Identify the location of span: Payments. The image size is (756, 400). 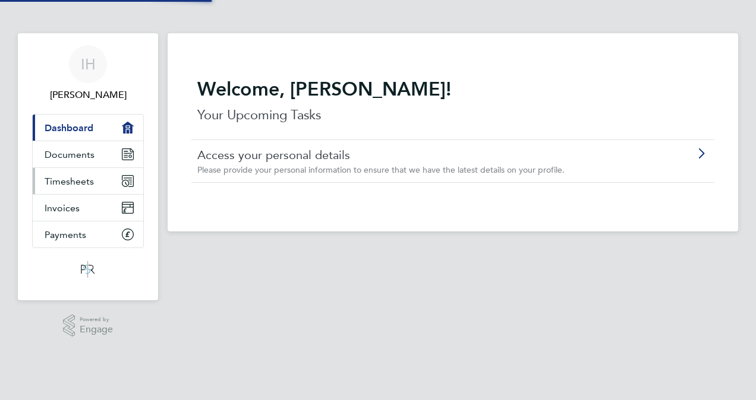
(65, 235).